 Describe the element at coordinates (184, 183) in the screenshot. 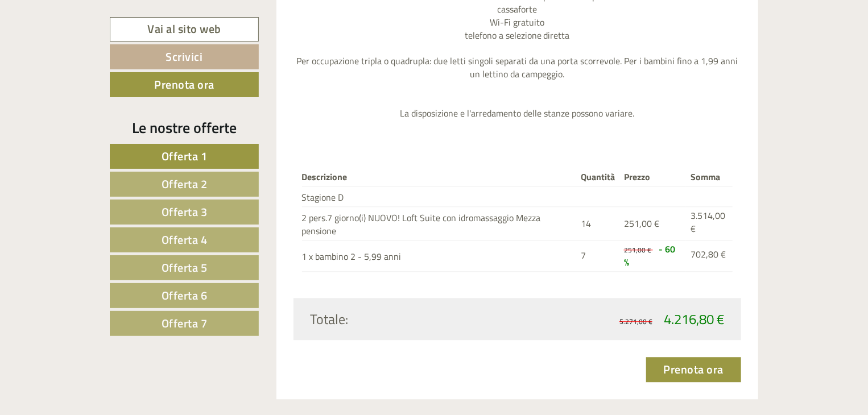

I see `span: Offerta 2` at that location.